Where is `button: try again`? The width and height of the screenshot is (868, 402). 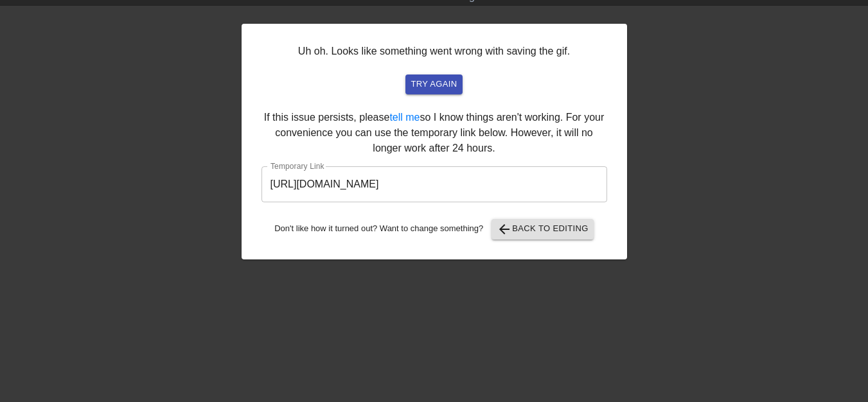
button: try again is located at coordinates (434, 84).